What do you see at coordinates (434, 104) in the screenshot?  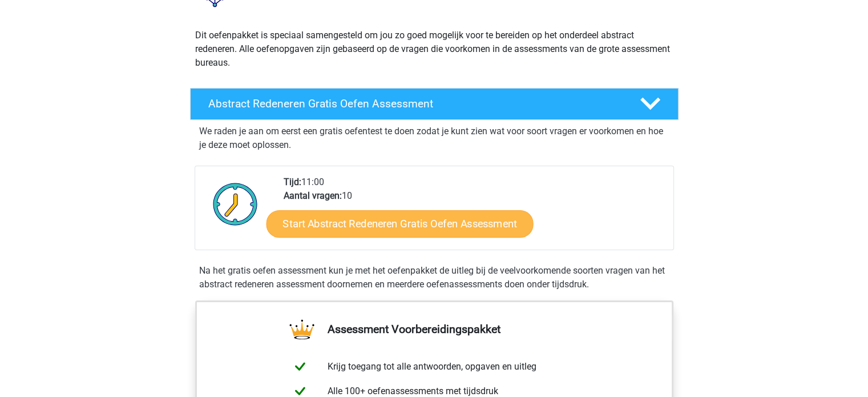 I see `a: Abstract Redeneren Gratis Oefen Assessment` at bounding box center [434, 104].